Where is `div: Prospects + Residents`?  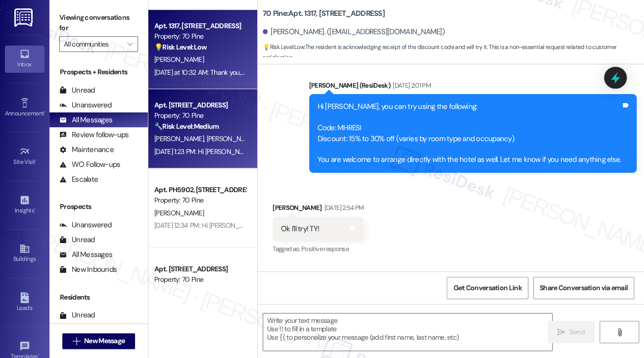
div: Prospects + Residents is located at coordinates (99, 71).